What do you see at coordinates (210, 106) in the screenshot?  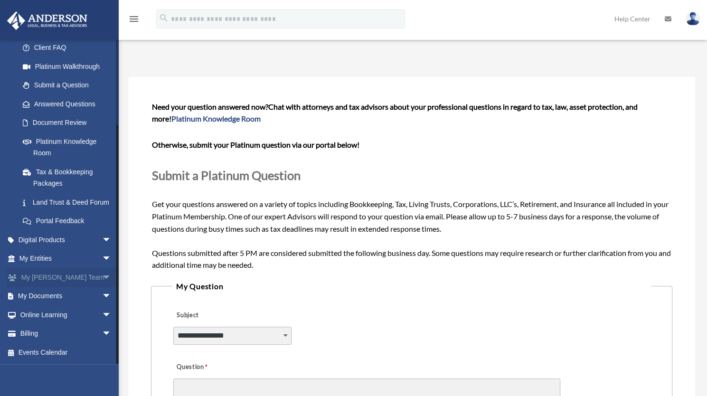 I see `span: Need your question answered now?` at bounding box center [210, 106].